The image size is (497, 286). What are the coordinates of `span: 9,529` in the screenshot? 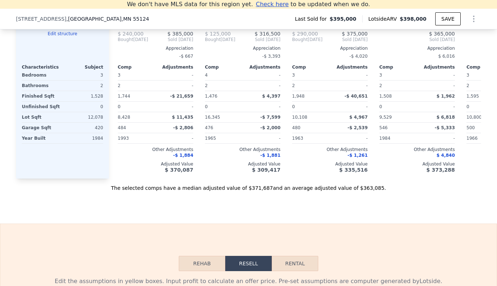 It's located at (385, 117).